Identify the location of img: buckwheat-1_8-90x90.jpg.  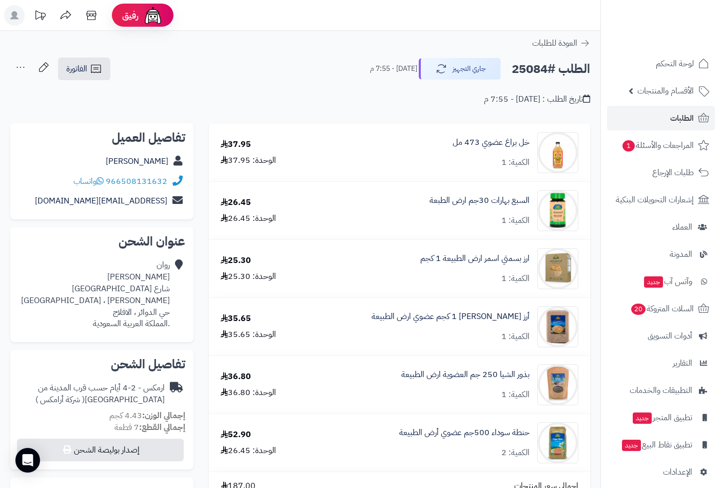
(558, 443).